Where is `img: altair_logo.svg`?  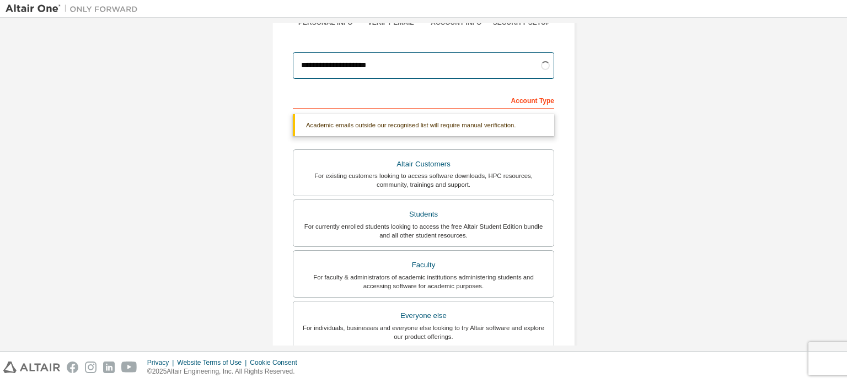 img: altair_logo.svg is located at coordinates (31, 367).